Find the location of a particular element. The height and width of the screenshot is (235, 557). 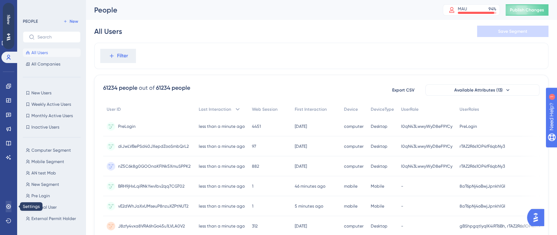

span: Need Help? is located at coordinates (31, 6).